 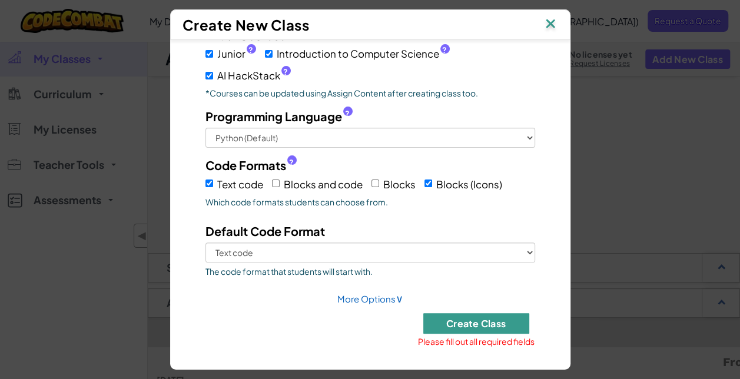 I want to click on span: Blocks (Icons), so click(x=469, y=184).